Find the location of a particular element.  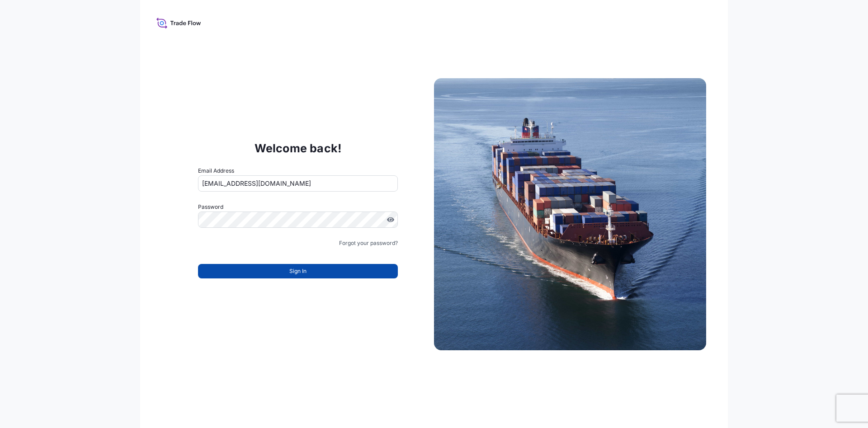

img: Ship illustration is located at coordinates (570, 215).